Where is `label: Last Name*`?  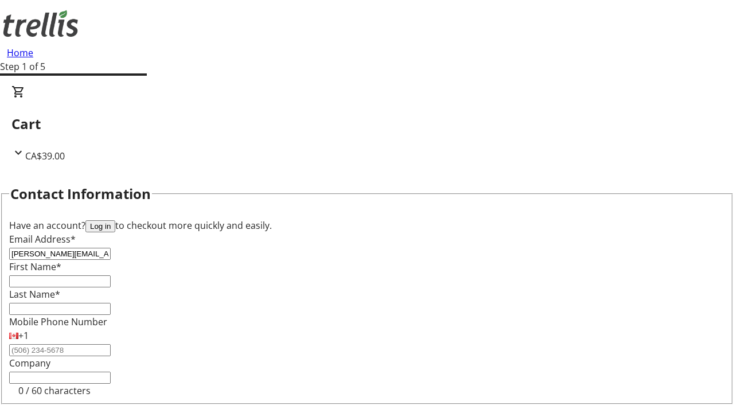 label: Last Name* is located at coordinates (34, 294).